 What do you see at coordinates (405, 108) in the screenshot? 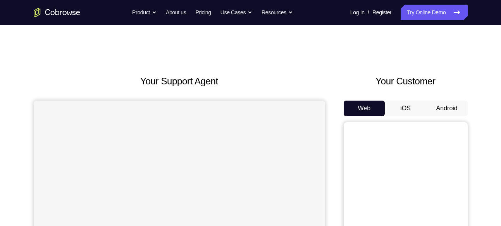
I see `button: iOS` at bounding box center [405, 108].